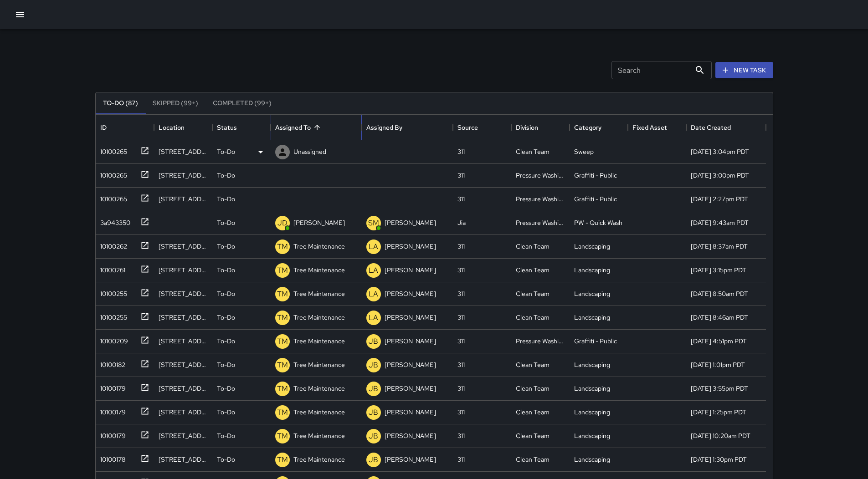  What do you see at coordinates (183, 412) in the screenshot?
I see `div: 1515 Market Street` at bounding box center [183, 412].